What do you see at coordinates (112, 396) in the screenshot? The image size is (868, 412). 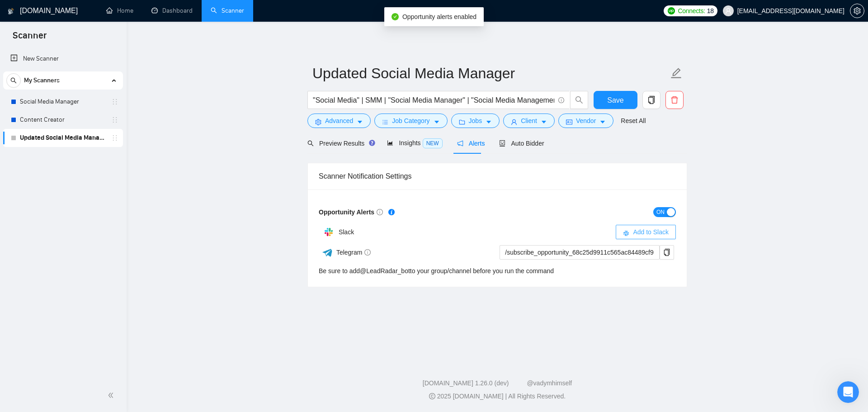 I see `span: double-left` at bounding box center [112, 396].